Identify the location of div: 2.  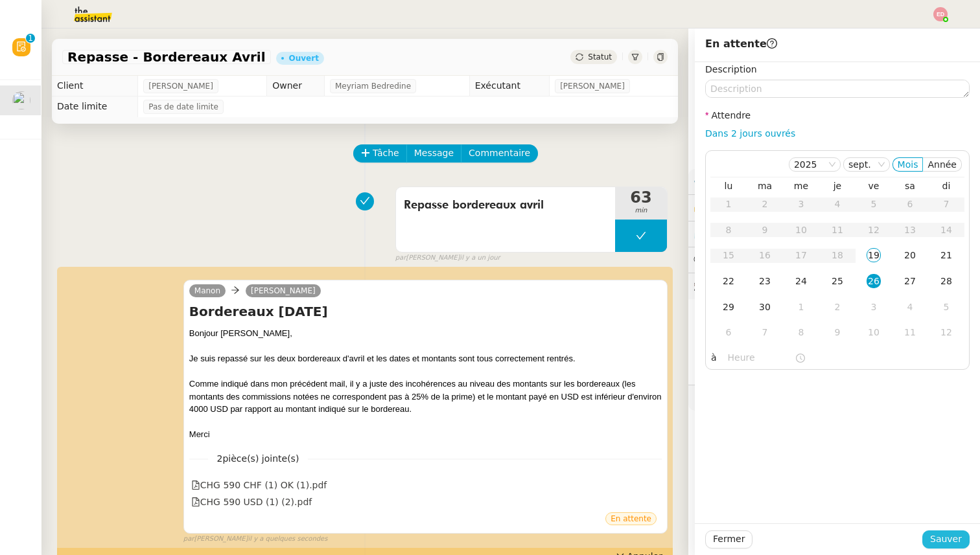
(837, 307).